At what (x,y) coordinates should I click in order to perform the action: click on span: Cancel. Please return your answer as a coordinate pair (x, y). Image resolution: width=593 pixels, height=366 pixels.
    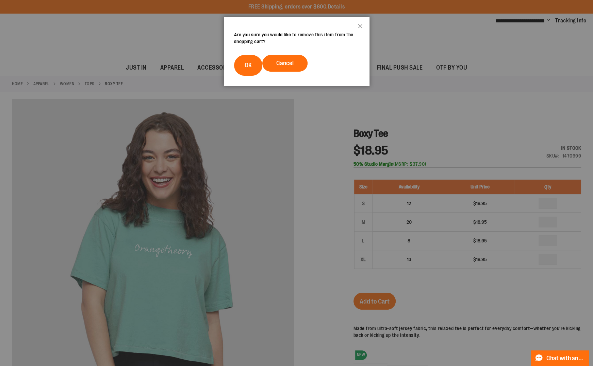
    Looking at the image, I should click on (285, 63).